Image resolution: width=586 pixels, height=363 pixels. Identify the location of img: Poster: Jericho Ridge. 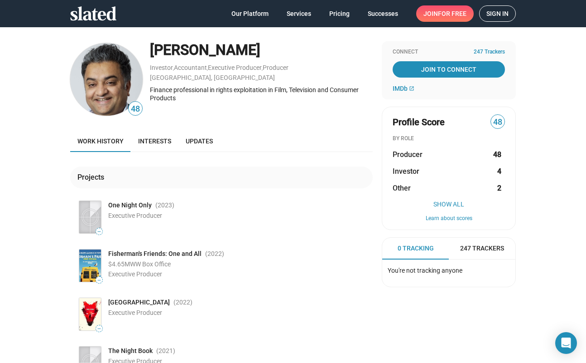
(90, 314).